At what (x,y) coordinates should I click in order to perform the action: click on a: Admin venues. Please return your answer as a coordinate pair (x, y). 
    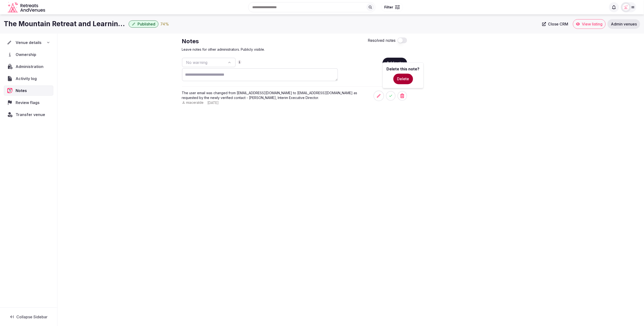
    Looking at the image, I should click on (624, 24).